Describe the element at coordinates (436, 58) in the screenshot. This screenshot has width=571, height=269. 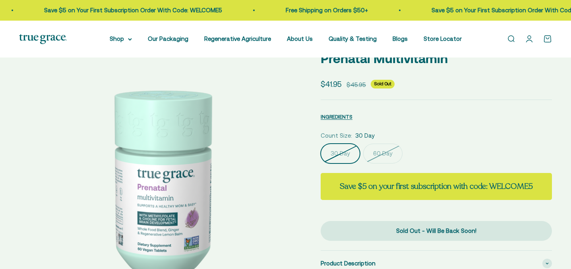
I see `p: Prenatal Multivitamin` at that location.